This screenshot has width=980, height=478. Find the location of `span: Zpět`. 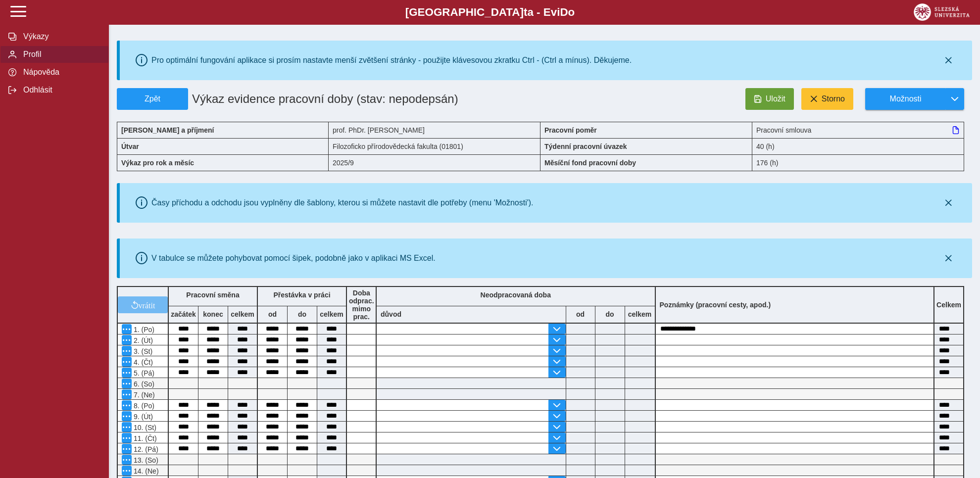

span: Zpět is located at coordinates (152, 99).